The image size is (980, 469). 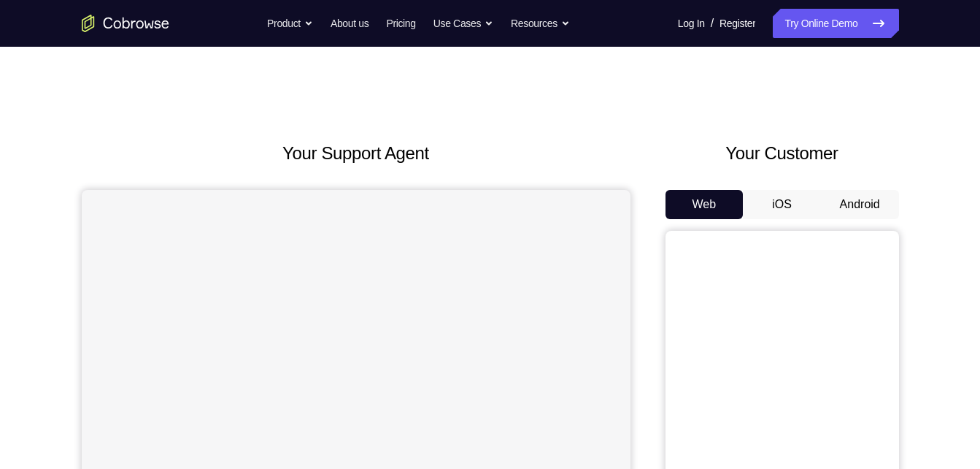 I want to click on h2: Your Support Agent, so click(x=356, y=154).